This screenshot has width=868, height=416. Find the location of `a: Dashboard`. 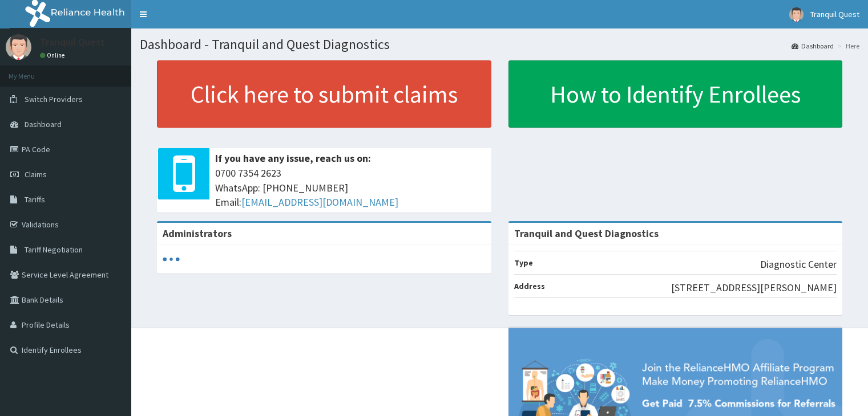

a: Dashboard is located at coordinates (813, 45).